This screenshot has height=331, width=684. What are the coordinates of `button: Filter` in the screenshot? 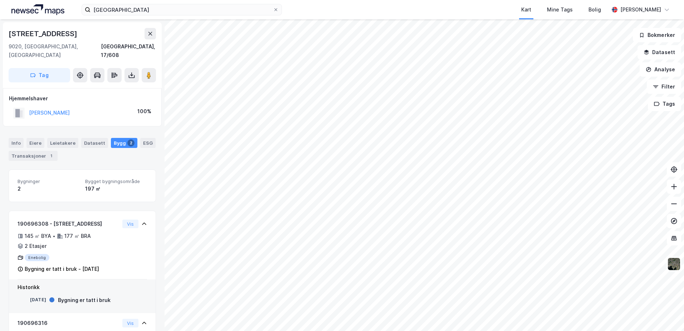 It's located at (664, 87).